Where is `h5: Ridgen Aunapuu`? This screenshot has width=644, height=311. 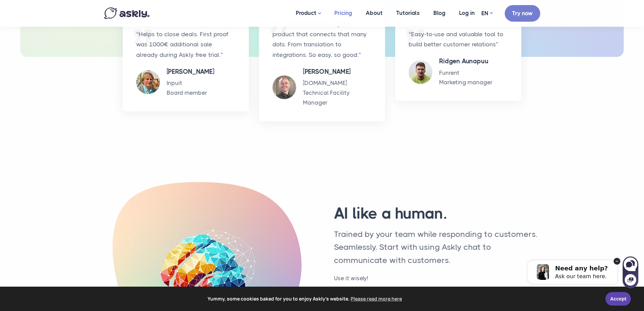 h5: Ridgen Aunapuu is located at coordinates (466, 61).